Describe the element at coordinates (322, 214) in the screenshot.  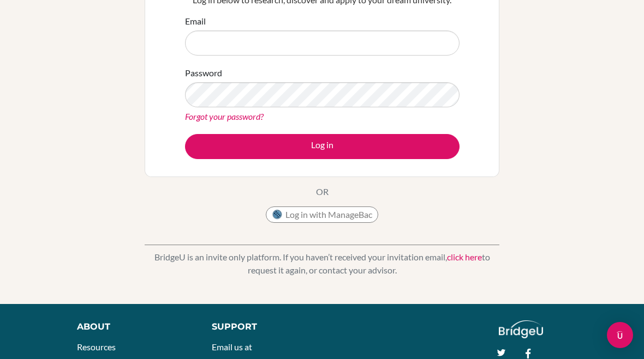
I see `button: Log in with ManageBac` at that location.